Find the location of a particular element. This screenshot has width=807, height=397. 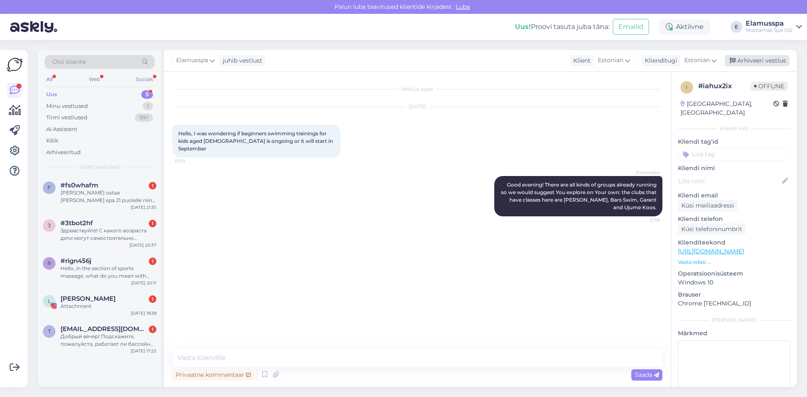

div: Minu vestlused is located at coordinates (67, 106).